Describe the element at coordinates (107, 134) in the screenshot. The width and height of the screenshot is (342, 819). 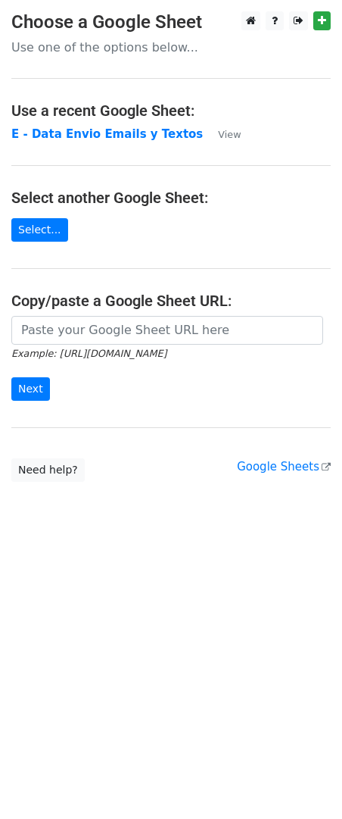
I see `a: E - Data Envio Emails y Textos` at that location.